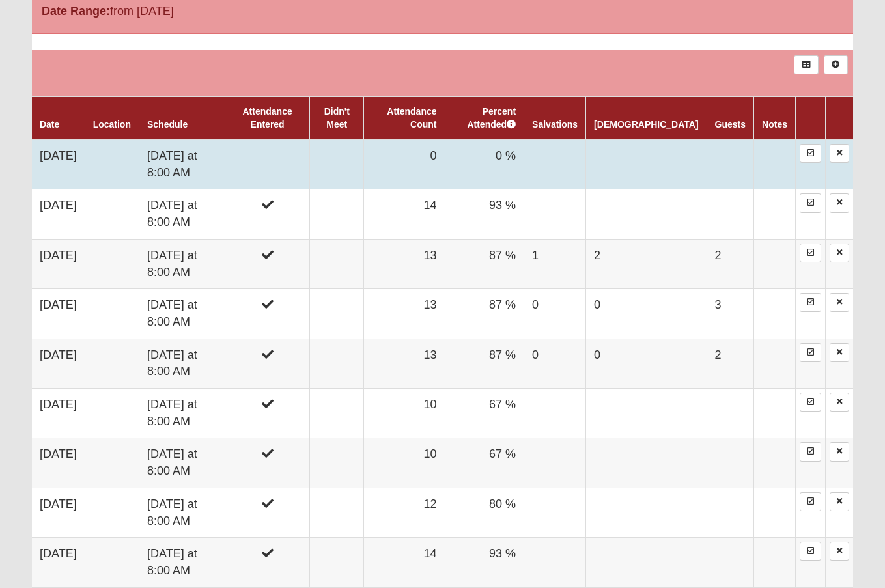 This screenshot has height=588, width=885. What do you see at coordinates (484, 513) in the screenshot?
I see `td: 80 %` at bounding box center [484, 513].